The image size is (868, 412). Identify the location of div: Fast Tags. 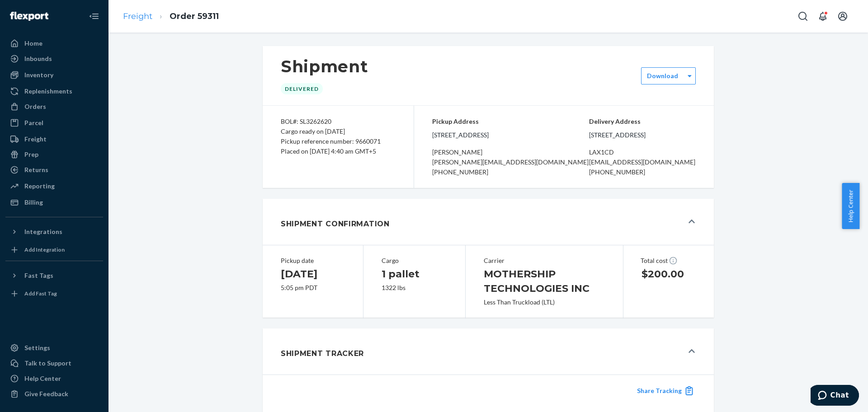
(39, 276).